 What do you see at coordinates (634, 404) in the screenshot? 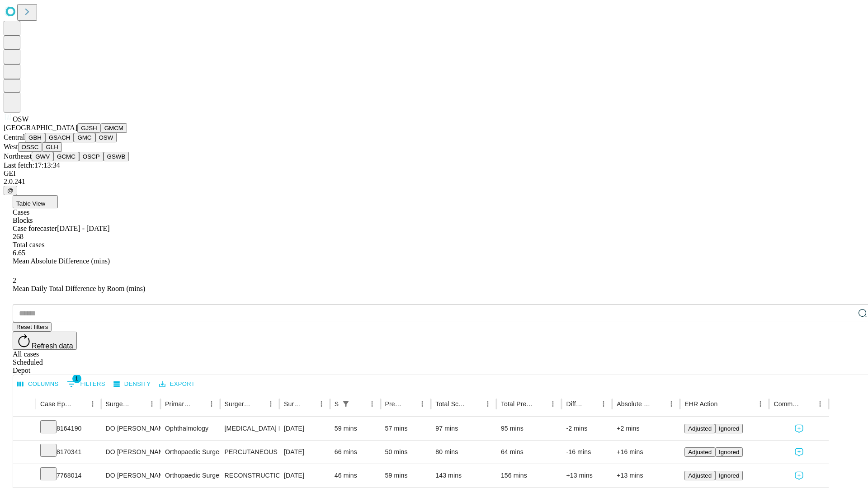
I see `div: Absolute Difference` at bounding box center [634, 404].